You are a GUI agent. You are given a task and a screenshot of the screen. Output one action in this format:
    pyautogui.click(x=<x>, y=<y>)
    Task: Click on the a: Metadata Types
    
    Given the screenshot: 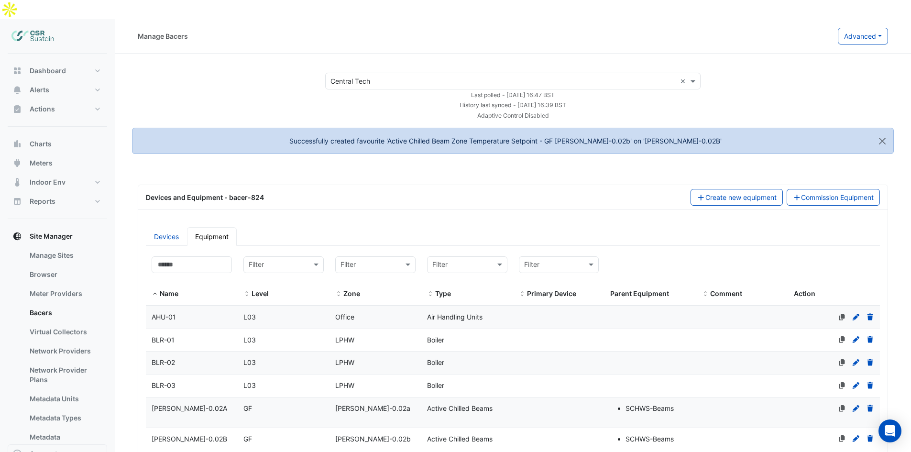 What is the action you would take?
    pyautogui.click(x=65, y=418)
    